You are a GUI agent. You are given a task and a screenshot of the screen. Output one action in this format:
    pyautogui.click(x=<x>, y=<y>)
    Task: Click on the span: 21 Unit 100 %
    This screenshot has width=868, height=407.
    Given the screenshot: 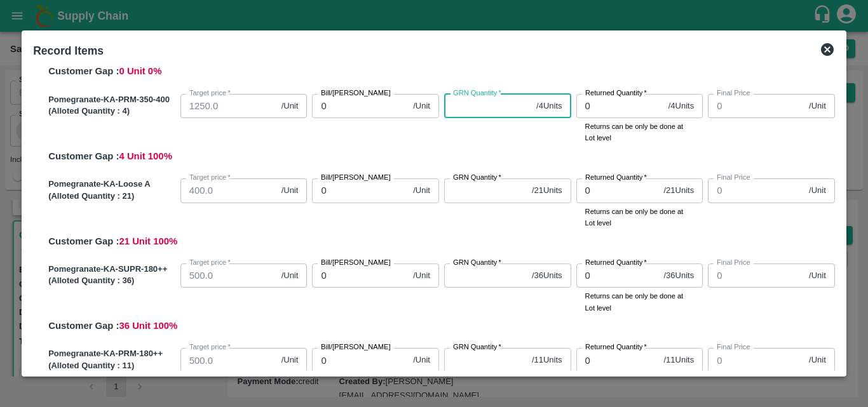 What is the action you would take?
    pyautogui.click(x=148, y=241)
    